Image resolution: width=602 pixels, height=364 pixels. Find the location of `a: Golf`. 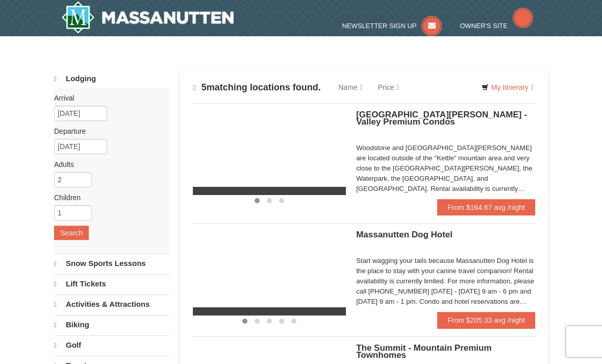

a: Golf is located at coordinates (112, 345).